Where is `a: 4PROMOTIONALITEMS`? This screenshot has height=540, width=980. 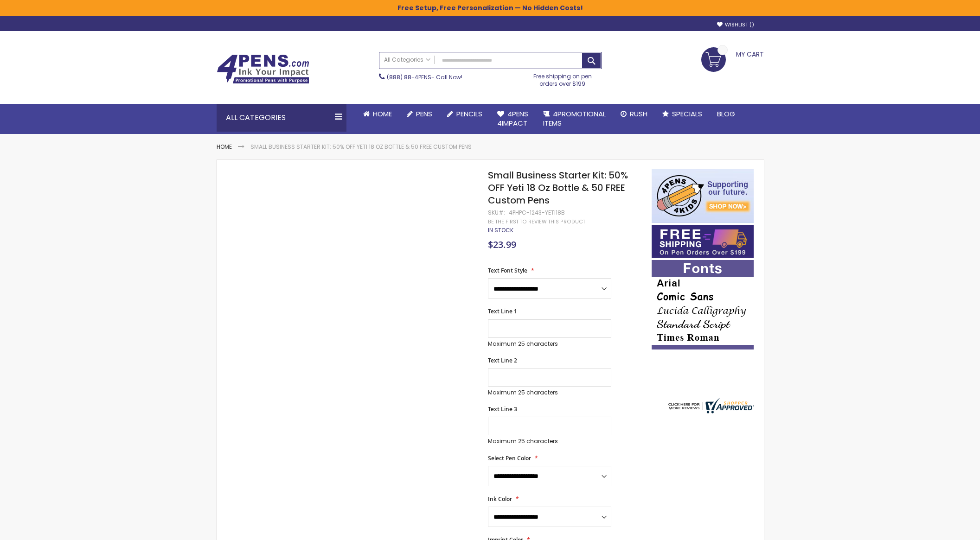
a: 4PROMOTIONALITEMS is located at coordinates (574, 119).